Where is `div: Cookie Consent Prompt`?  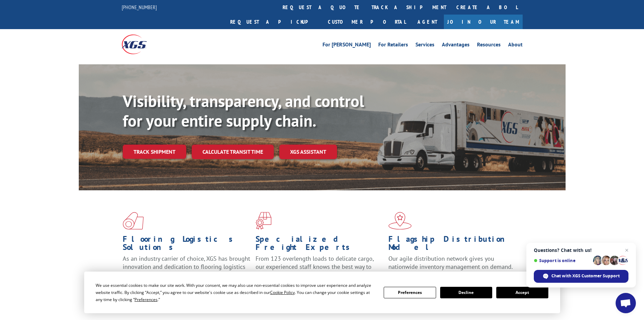 div: Cookie Consent Prompt is located at coordinates (322, 292).